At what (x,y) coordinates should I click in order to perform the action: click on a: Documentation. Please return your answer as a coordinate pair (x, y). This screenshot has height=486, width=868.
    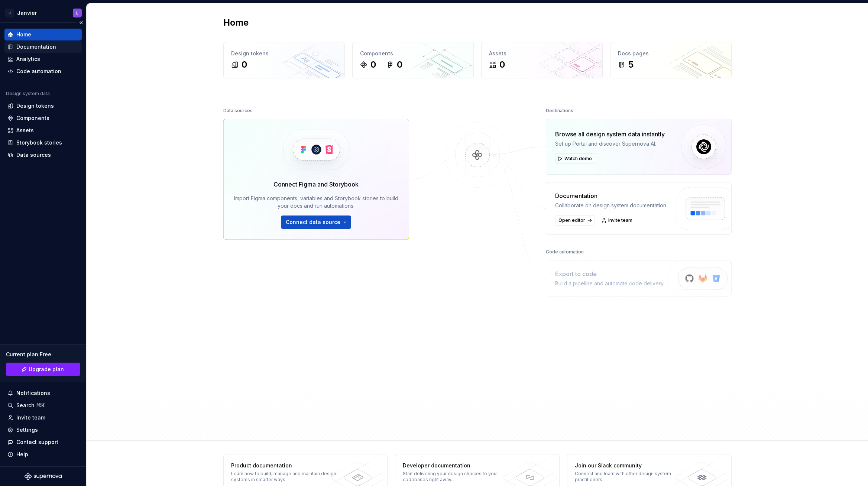
    Looking at the image, I should click on (43, 47).